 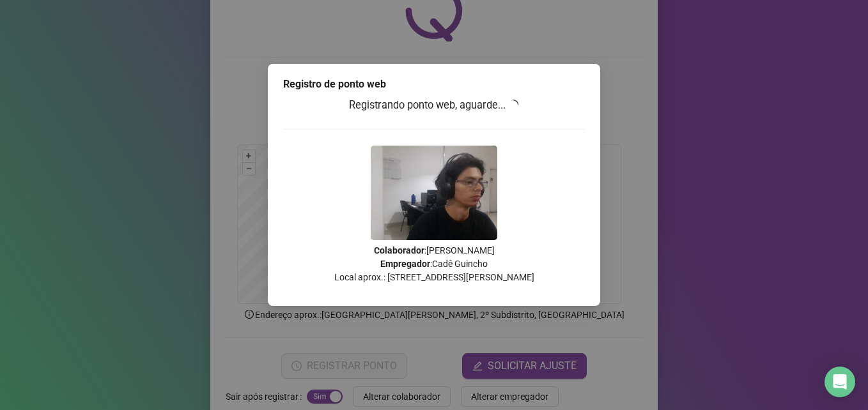 What do you see at coordinates (513, 104) in the screenshot?
I see `span: loading` at bounding box center [513, 104].